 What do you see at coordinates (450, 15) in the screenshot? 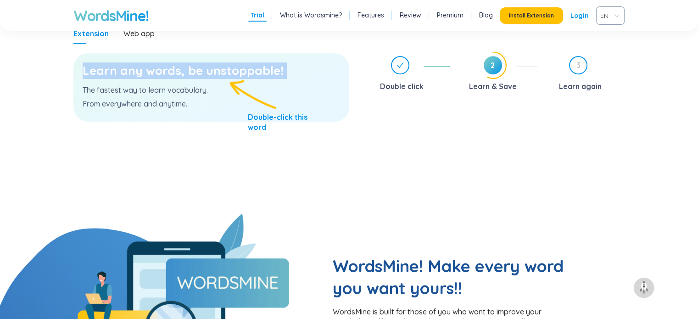
I see `a: Premium` at bounding box center [450, 15].